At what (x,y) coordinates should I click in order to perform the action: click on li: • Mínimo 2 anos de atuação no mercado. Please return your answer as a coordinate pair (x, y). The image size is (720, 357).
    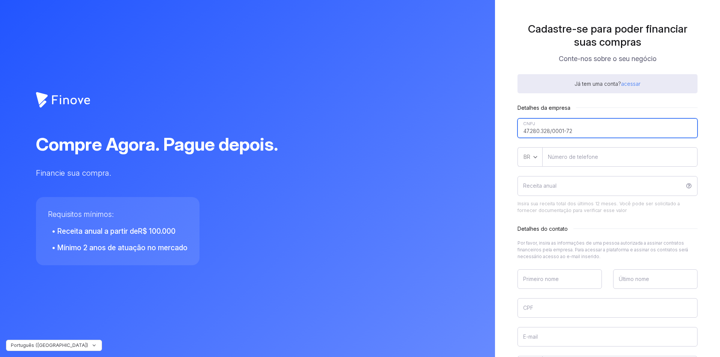
    Looking at the image, I should click on (118, 245).